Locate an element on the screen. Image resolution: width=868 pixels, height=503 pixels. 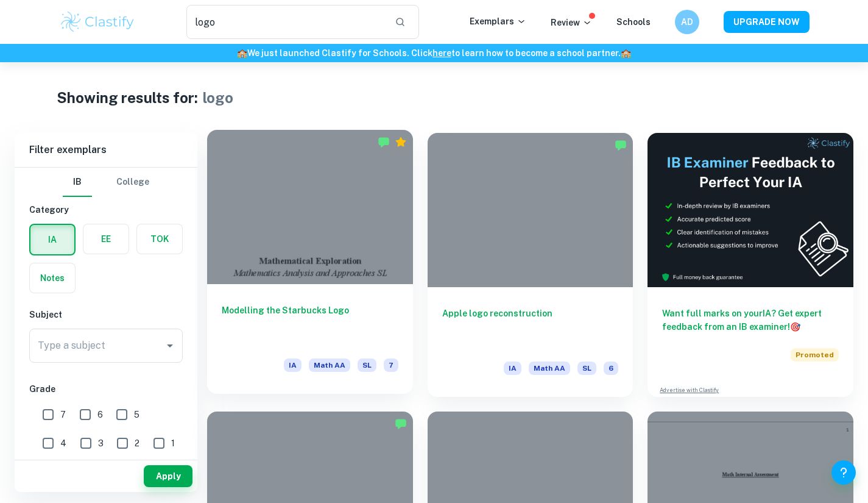
span: 2 is located at coordinates (137, 443).